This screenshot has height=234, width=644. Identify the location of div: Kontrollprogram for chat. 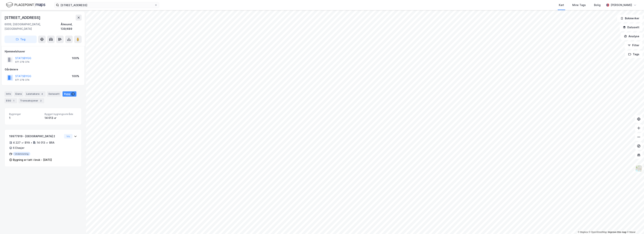
(635, 225).